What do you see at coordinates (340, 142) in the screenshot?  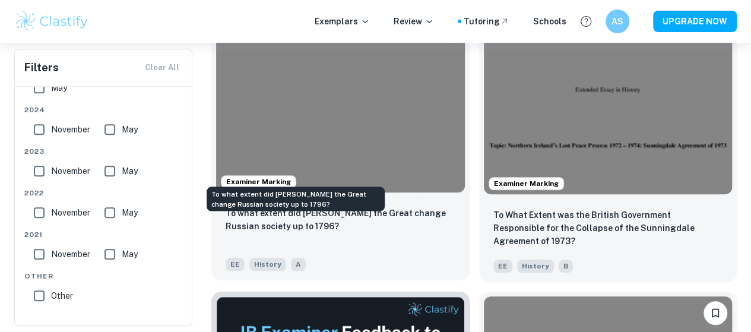 I see `a: Examiner MarkingBookmarkTo what extent did Catherine the Great change Russian society up to 1796?...` at bounding box center [340, 142].